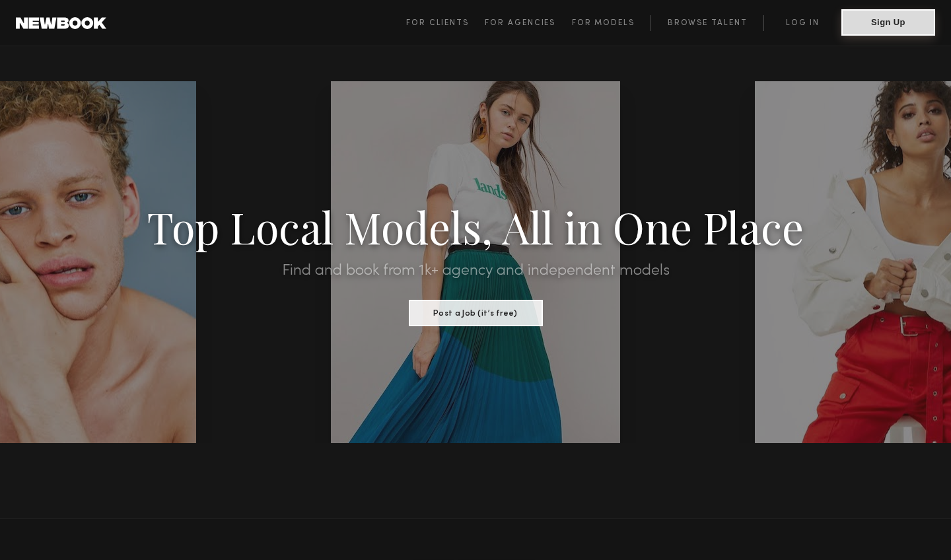 The image size is (951, 560). What do you see at coordinates (445, 23) in the screenshot?
I see `a: For Clients` at bounding box center [445, 23].